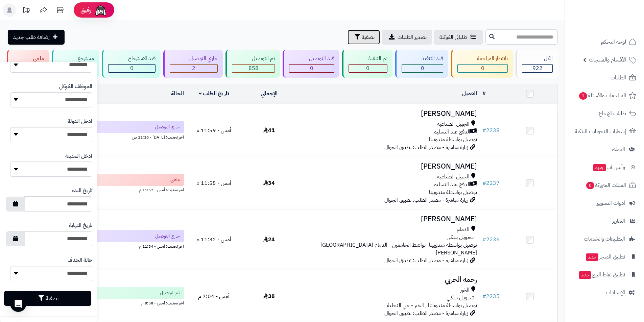 The height and width of the screenshot is (322, 644). I want to click on a: المراجعات والأسئلة1, so click(604, 96).